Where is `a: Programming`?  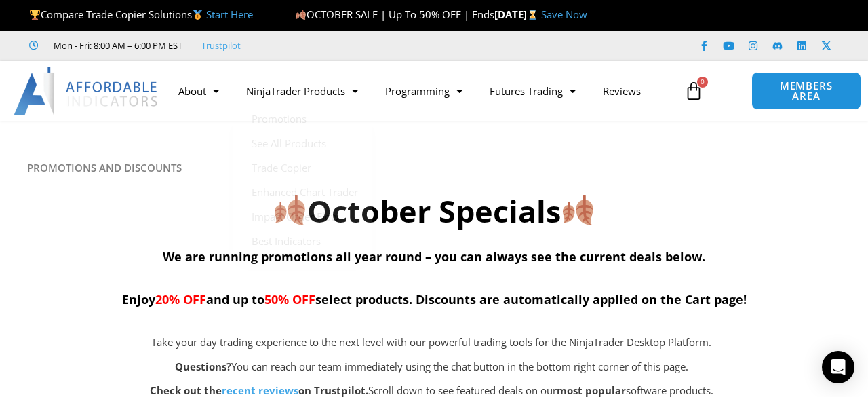
a: Programming is located at coordinates (424, 91).